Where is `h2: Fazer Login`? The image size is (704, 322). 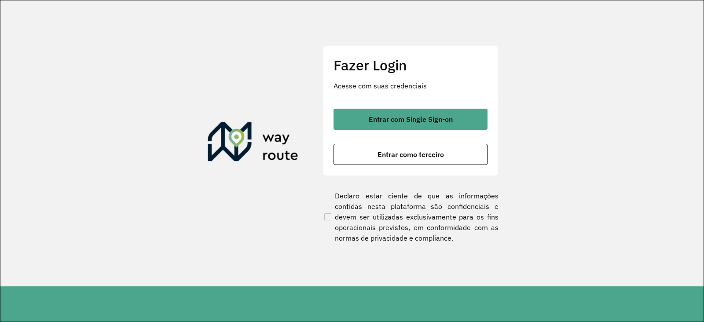 h2: Fazer Login is located at coordinates (411, 65).